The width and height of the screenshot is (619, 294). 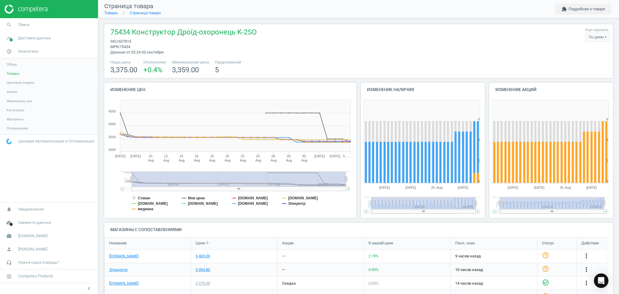 I want to click on span: К нашей цене, so click(x=381, y=243).